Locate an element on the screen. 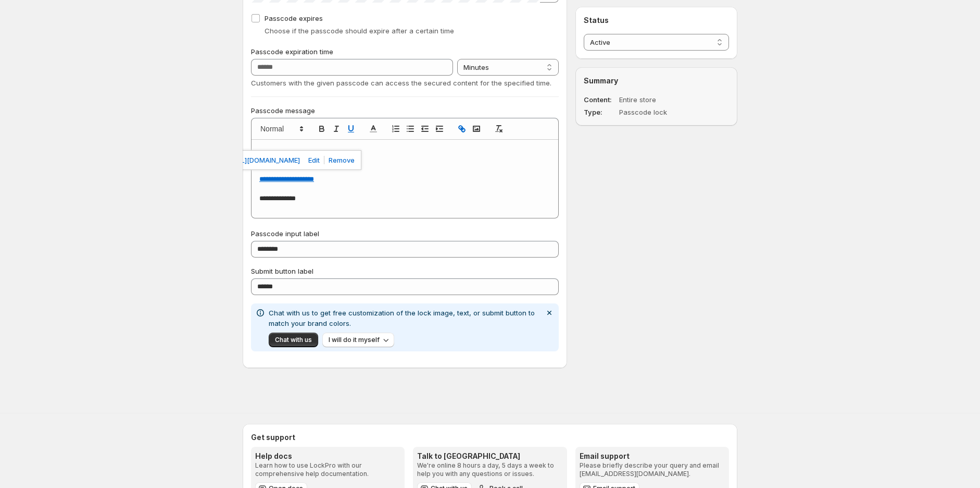  h3: Email support is located at coordinates (652, 456).